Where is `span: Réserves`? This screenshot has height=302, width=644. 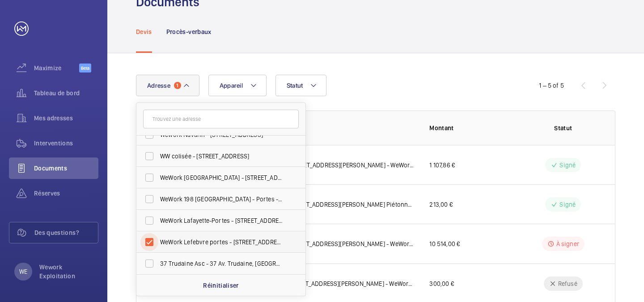
span: Réserves is located at coordinates (66, 193).